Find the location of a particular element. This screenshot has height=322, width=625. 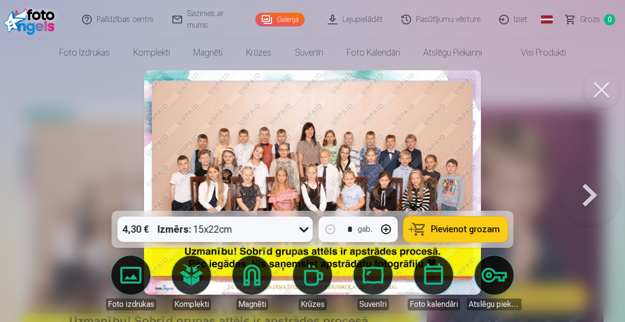

div: Suvenīri is located at coordinates (373, 305).